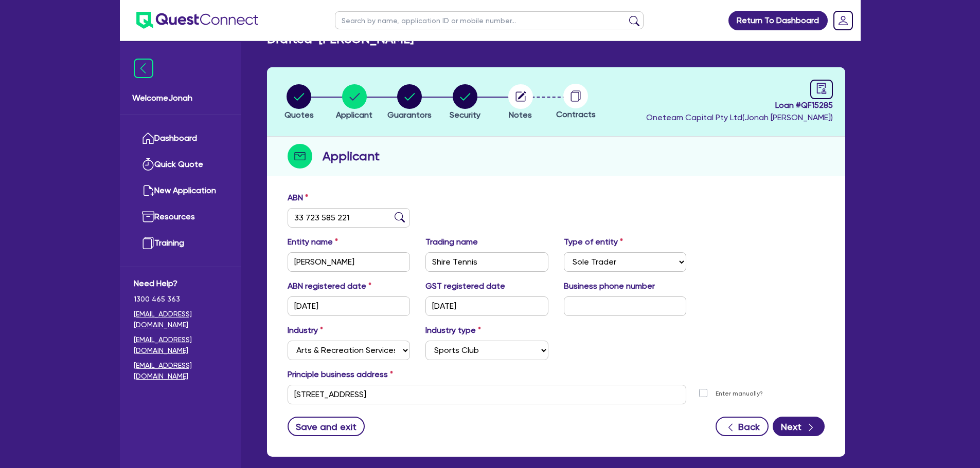  What do you see at coordinates (305, 331) in the screenshot?
I see `label: Industry` at bounding box center [305, 331].